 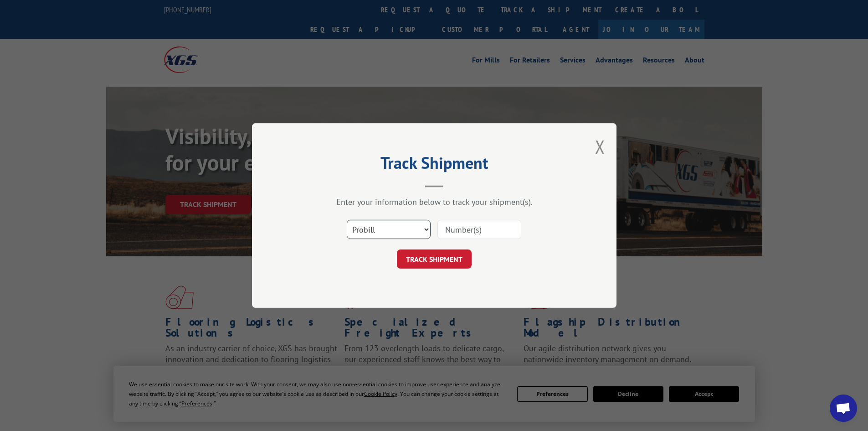 I want to click on input: Number(s), so click(x=479, y=229).